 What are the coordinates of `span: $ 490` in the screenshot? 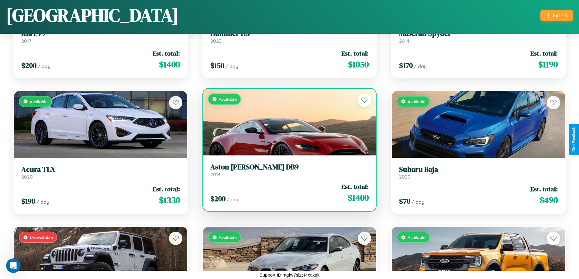 It's located at (548, 200).